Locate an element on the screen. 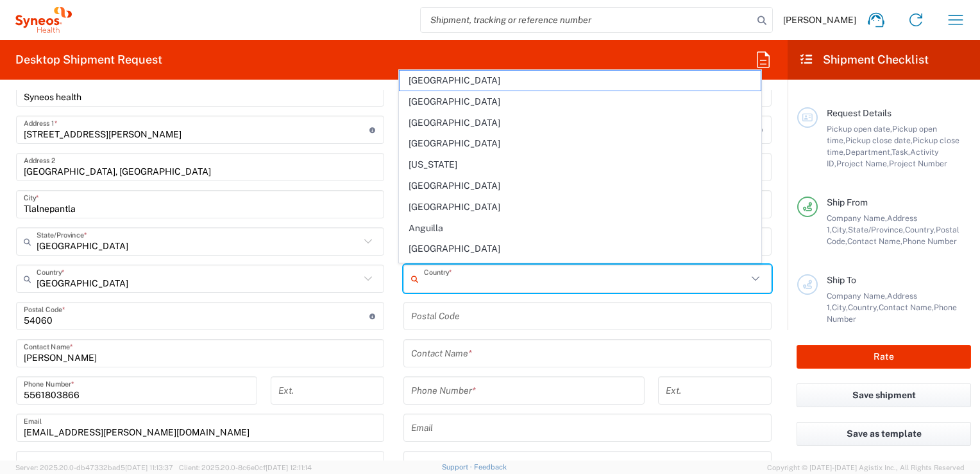 The height and width of the screenshot is (474, 980). span: Client: 2025.20.0-8c6e0cf is located at coordinates (245, 468).